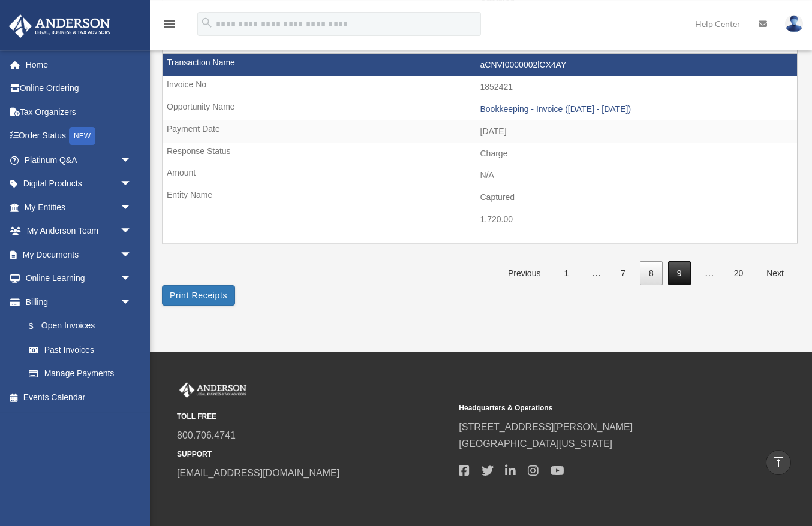 The width and height of the screenshot is (812, 526). What do you see at coordinates (479, 198) in the screenshot?
I see `td: Captured` at bounding box center [479, 198].